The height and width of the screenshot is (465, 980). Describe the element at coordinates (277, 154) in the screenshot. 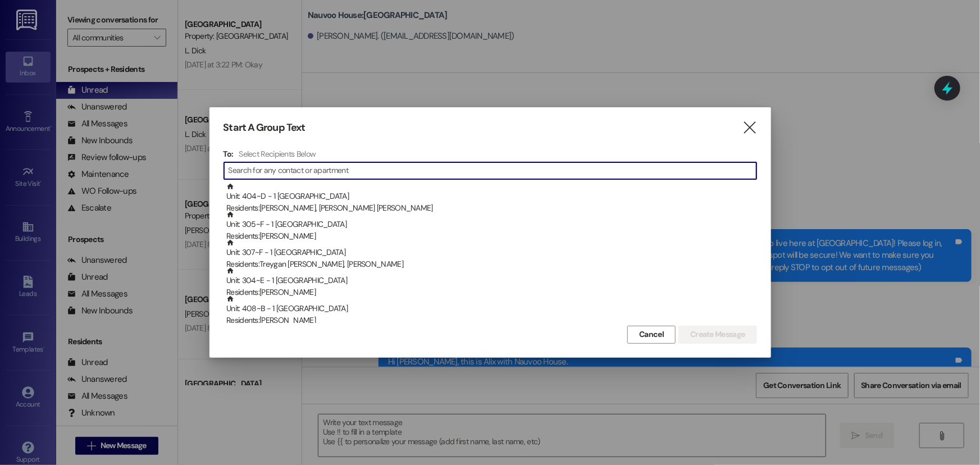

I see `h4: Select Recipients Below` at that location.